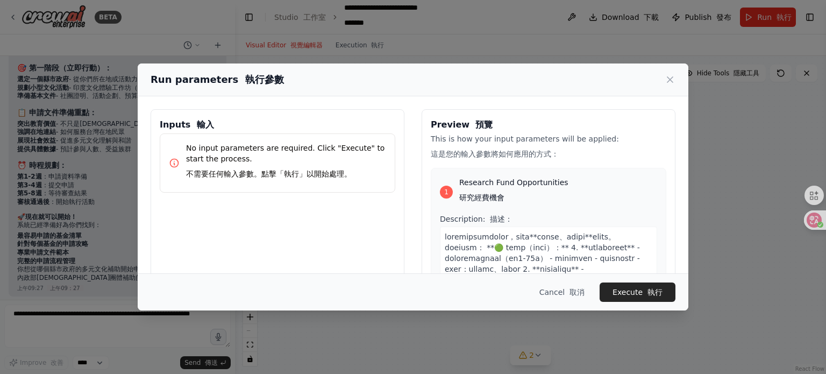 The height and width of the screenshot is (374, 826). What do you see at coordinates (205, 124) in the screenshot?
I see `font: 輸入` at bounding box center [205, 124].